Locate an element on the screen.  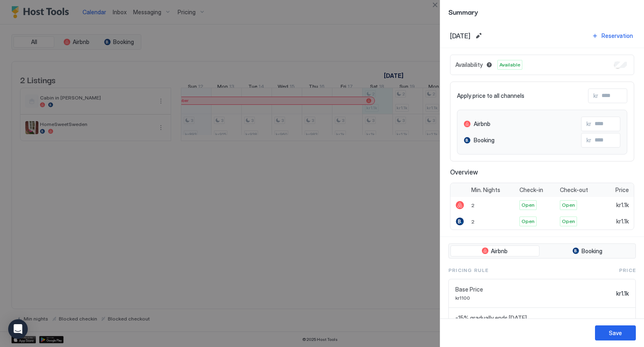
button: Airbnb is located at coordinates (495, 252).